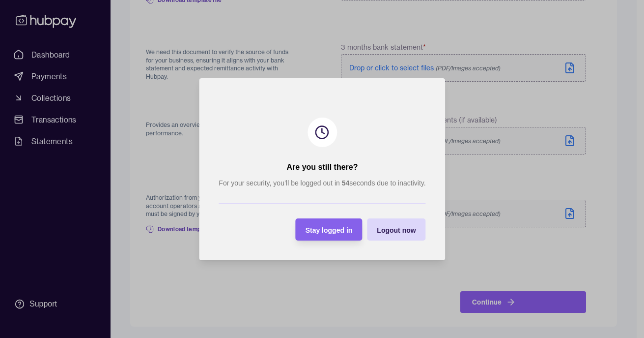 This screenshot has width=644, height=338. Describe the element at coordinates (396, 229) in the screenshot. I see `button: Logout now` at that location.